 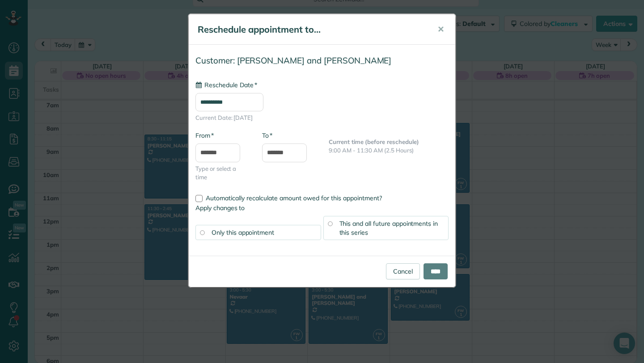 I want to click on label: From, so click(x=205, y=135).